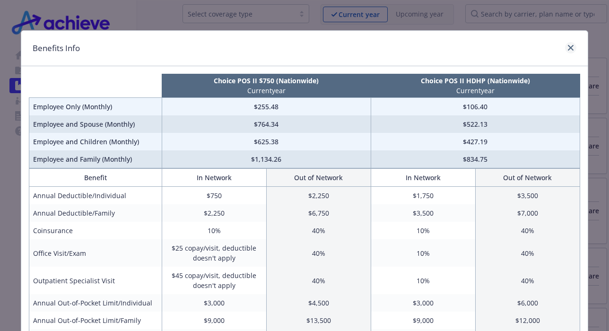 This screenshot has width=609, height=331. What do you see at coordinates (266, 159) in the screenshot?
I see `td: $1,134.26` at bounding box center [266, 159].